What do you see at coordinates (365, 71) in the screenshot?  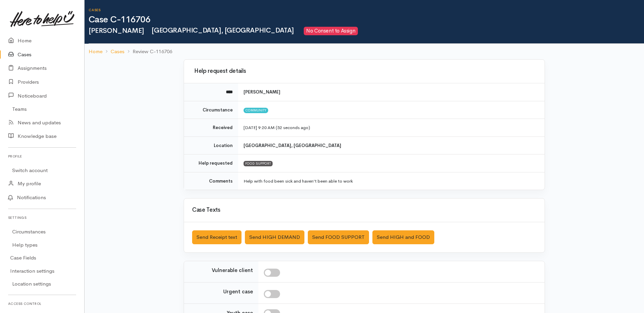 I see `h3: Help request details` at bounding box center [365, 71].